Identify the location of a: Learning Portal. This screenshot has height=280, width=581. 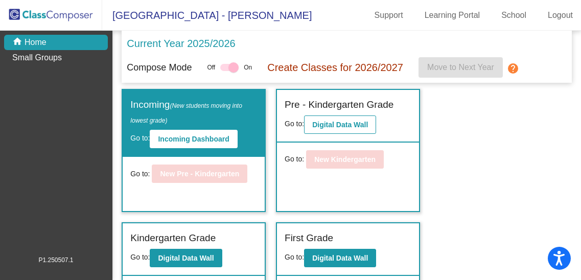
(452, 15).